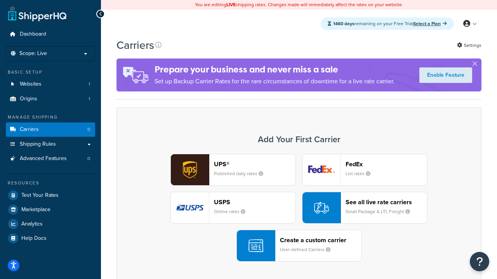 The width and height of the screenshot is (497, 279). Describe the element at coordinates (40, 196) in the screenshot. I see `span: Test Your Rates` at that location.